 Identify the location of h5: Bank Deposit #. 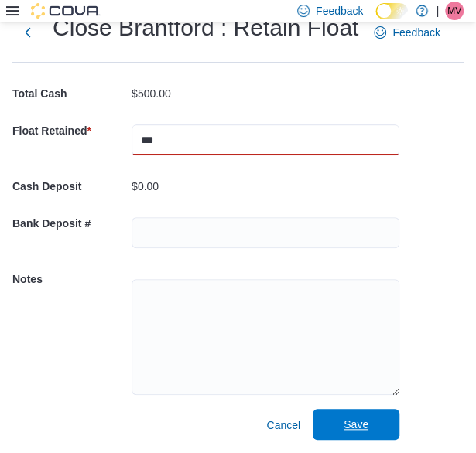
(71, 224).